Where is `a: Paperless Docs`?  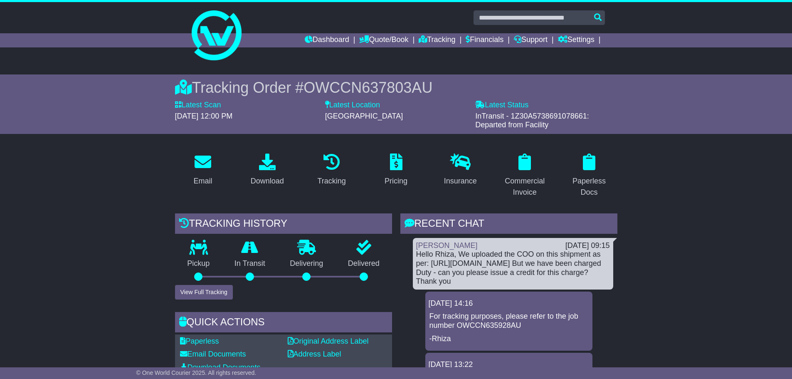
a: Paperless Docs is located at coordinates (589, 175).